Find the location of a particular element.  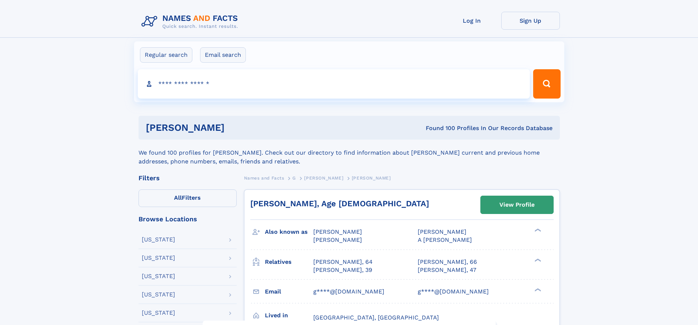

div: View Profile is located at coordinates (517, 205).